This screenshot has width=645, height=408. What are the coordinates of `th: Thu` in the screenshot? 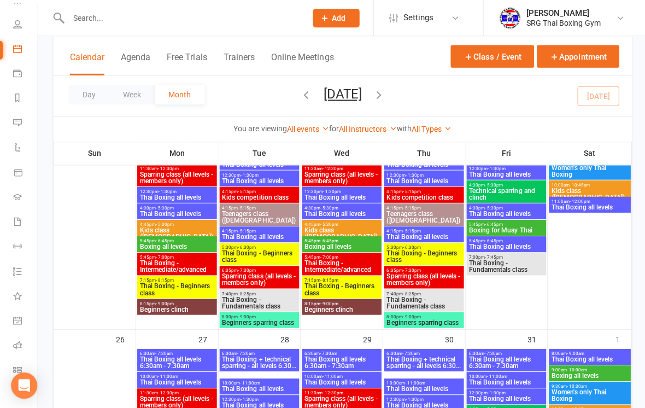 It's located at (423, 153).